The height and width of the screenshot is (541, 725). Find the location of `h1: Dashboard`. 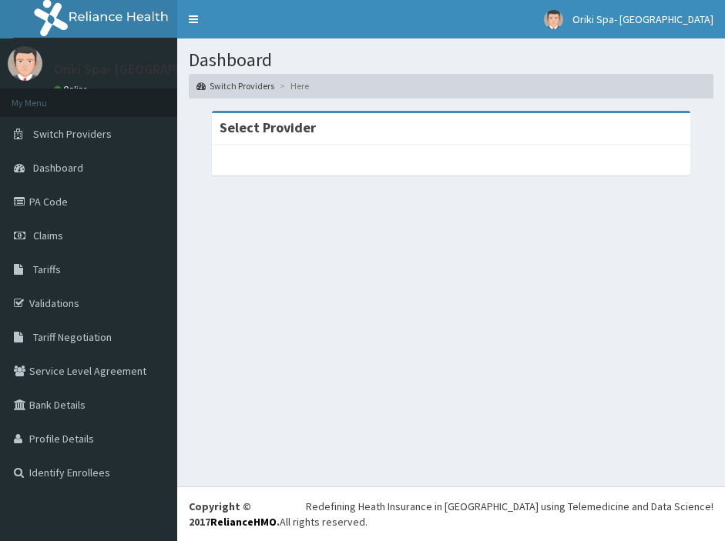

h1: Dashboard is located at coordinates (451, 60).